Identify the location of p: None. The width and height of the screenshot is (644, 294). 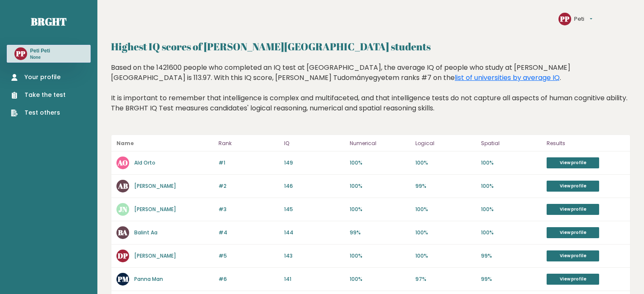
(40, 58).